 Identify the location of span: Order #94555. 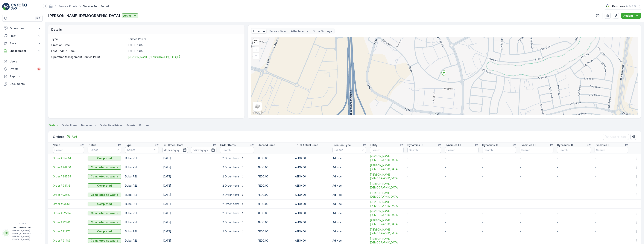
(68, 176).